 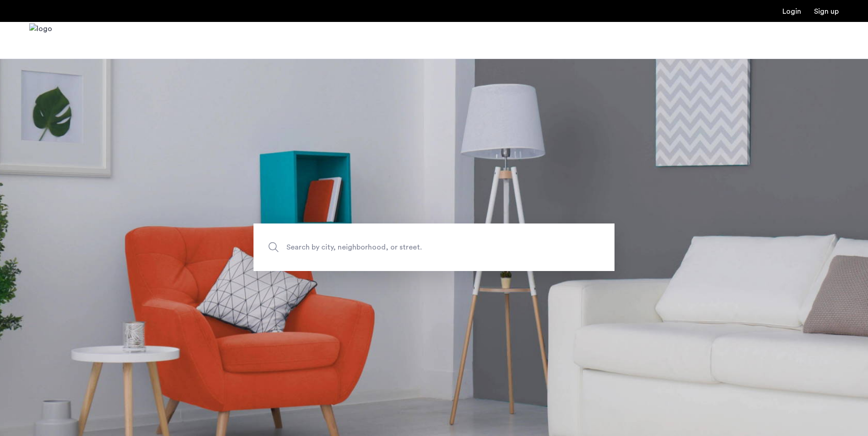 What do you see at coordinates (413, 247) in the screenshot?
I see `span: Search by city, neighborhood, or street.` at bounding box center [413, 247].